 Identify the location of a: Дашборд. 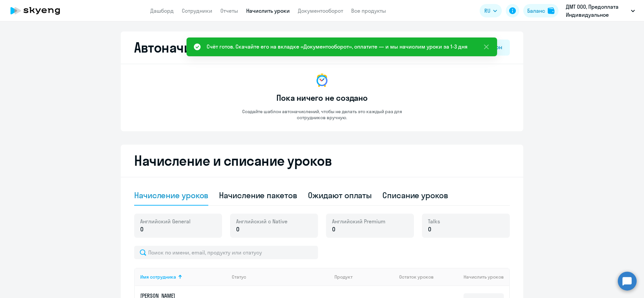
(162, 11).